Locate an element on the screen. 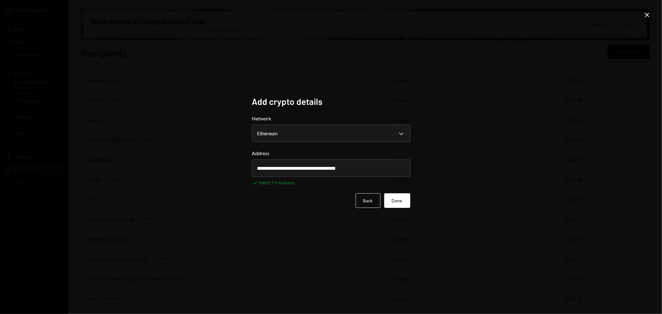 This screenshot has width=662, height=314. div: Valid ETH Address is located at coordinates (277, 182).